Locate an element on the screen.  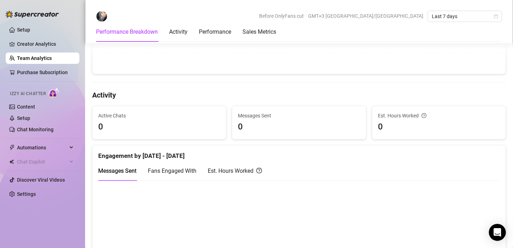
span: Before OnlyFans cut is located at coordinates (281, 16).